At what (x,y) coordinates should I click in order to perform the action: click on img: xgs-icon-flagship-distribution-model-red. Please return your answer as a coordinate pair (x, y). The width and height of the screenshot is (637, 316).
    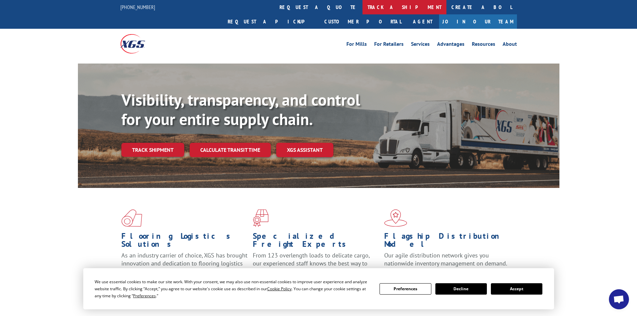
    Looking at the image, I should click on (396, 218).